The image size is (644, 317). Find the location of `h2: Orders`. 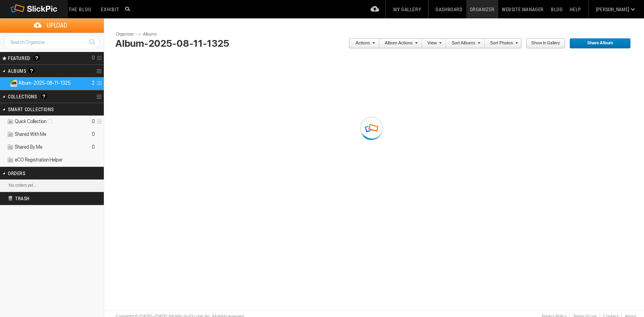

h2: Orders is located at coordinates (42, 173).